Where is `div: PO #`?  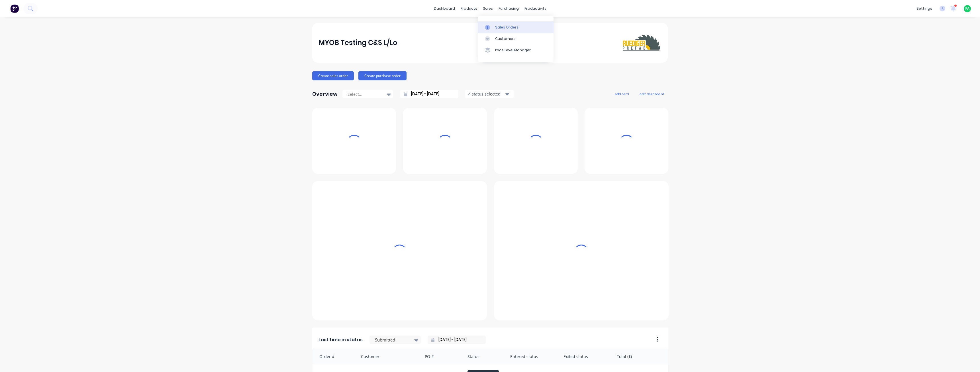 div: PO # is located at coordinates (440, 357).